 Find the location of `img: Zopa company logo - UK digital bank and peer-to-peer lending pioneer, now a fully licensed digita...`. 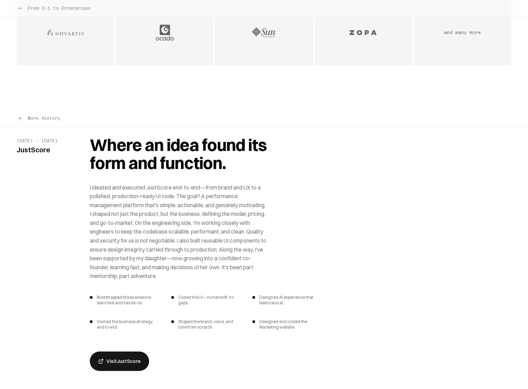

img: Zopa company logo - UK digital bank and peer-to-peer lending pioneer, now a fully licensed digita... is located at coordinates (363, 33).